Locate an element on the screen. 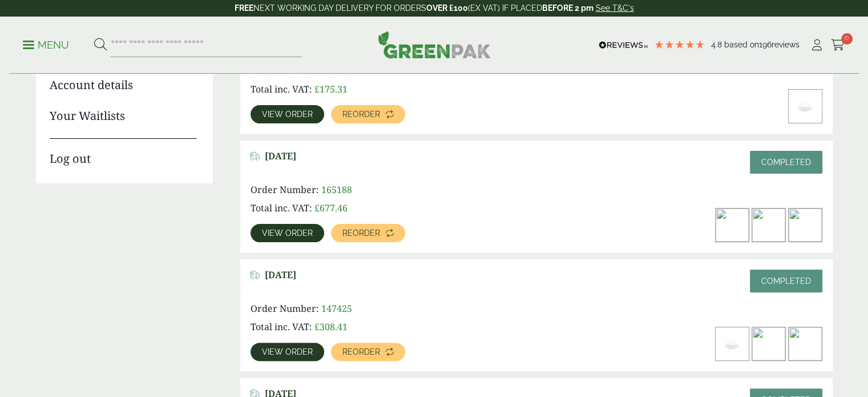 The image size is (868, 397). span: 147425 is located at coordinates (337, 309).